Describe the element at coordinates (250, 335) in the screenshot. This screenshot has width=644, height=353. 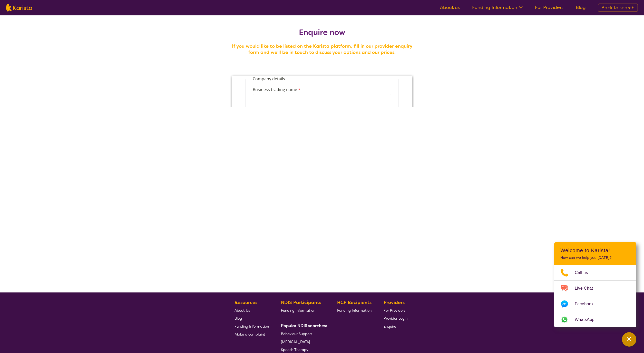
I see `span: Make a complaint` at that location.